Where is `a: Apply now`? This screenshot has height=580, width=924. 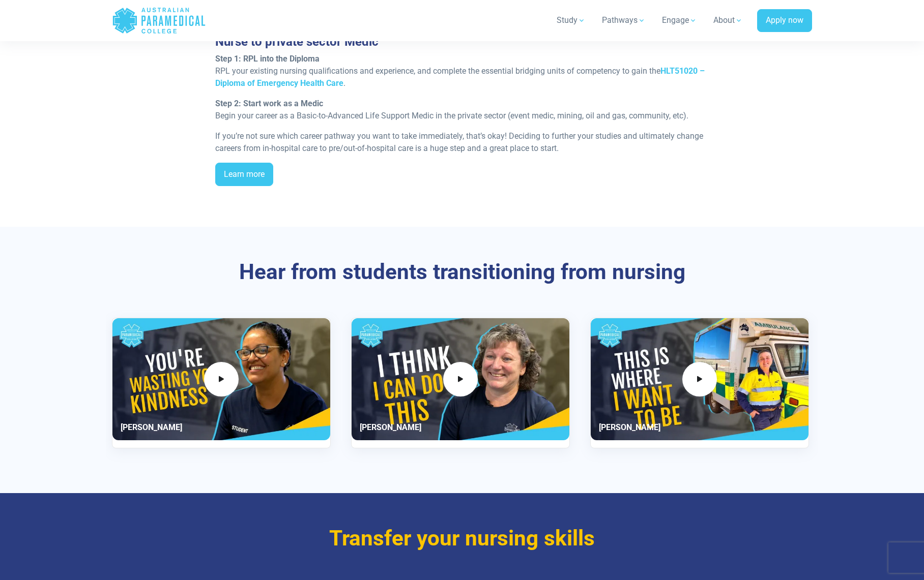
a: Apply now is located at coordinates (784, 21).